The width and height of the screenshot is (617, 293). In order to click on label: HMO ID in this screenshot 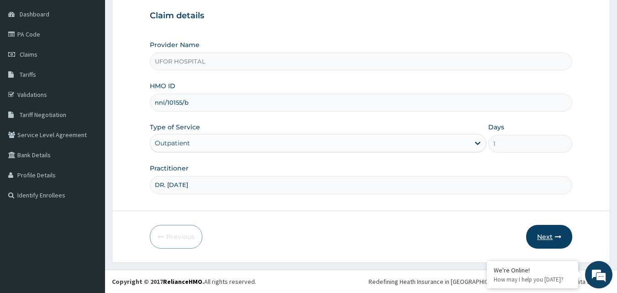, I will do `click(163, 86)`.